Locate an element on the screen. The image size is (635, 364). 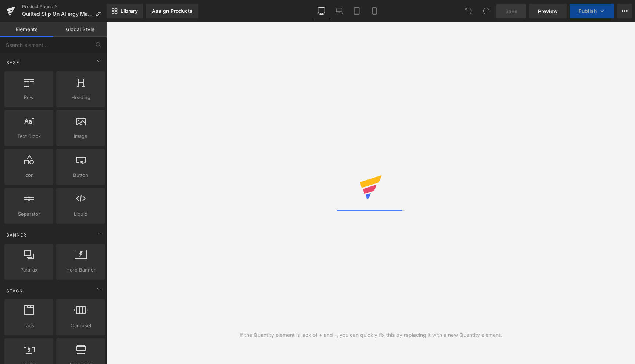
span: Base is located at coordinates (12, 63).